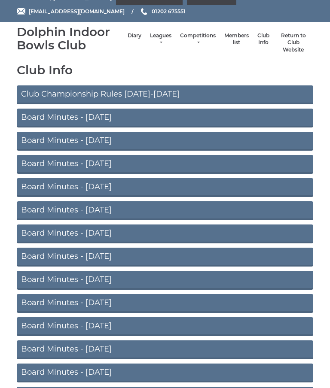 This screenshot has height=388, width=330. I want to click on a: Leagues, so click(161, 39).